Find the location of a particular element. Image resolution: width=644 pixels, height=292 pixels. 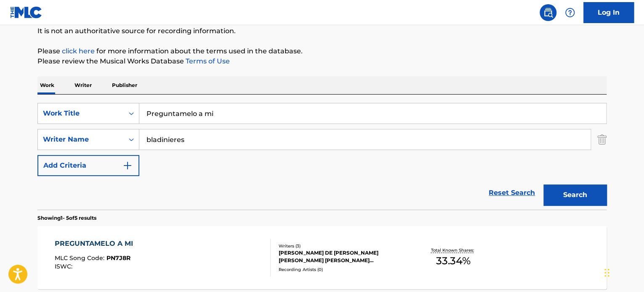

img: MLC Logo is located at coordinates (26, 12).